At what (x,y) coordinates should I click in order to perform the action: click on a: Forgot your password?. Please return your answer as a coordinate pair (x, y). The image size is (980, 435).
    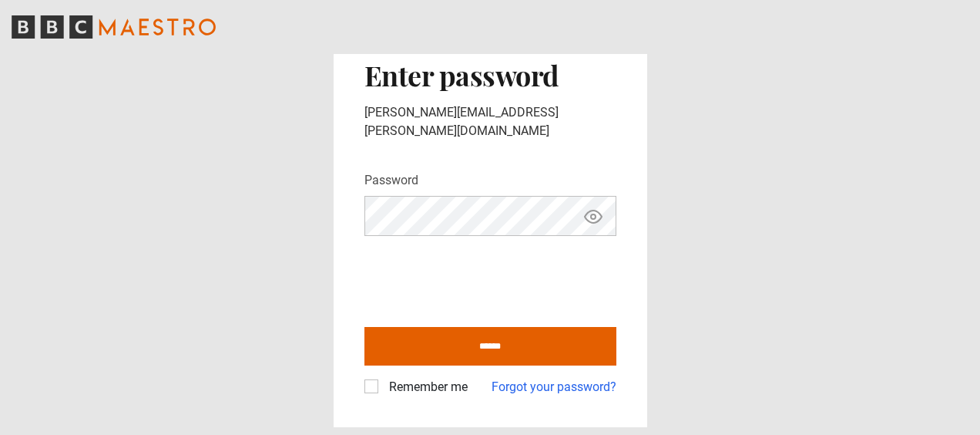
    Looking at the image, I should click on (553, 387).